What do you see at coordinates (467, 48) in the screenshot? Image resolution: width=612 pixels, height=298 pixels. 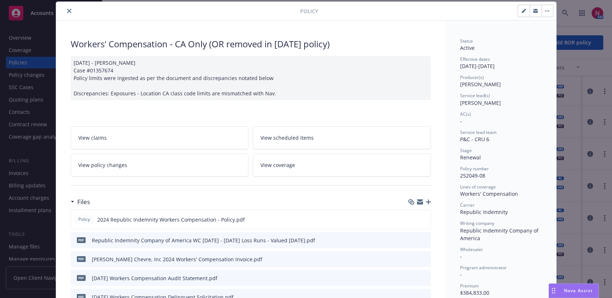 I see `span: Active` at bounding box center [467, 48].